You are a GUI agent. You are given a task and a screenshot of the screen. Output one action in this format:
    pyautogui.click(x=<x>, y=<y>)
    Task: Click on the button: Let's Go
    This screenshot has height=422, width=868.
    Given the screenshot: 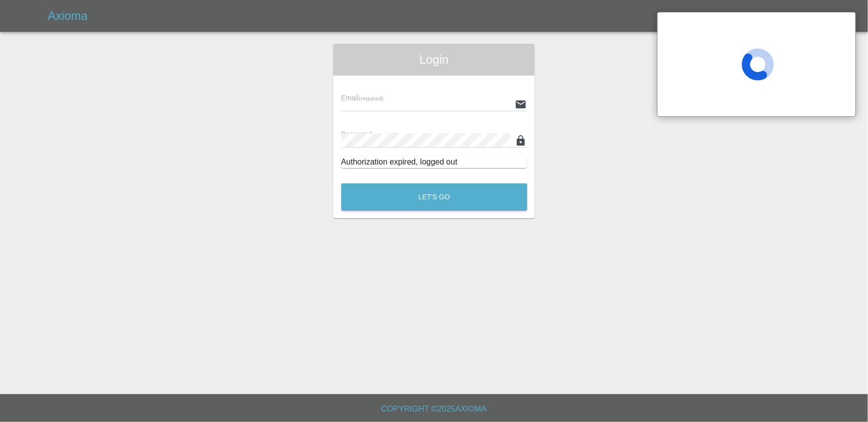 What is the action you would take?
    pyautogui.click(x=434, y=197)
    